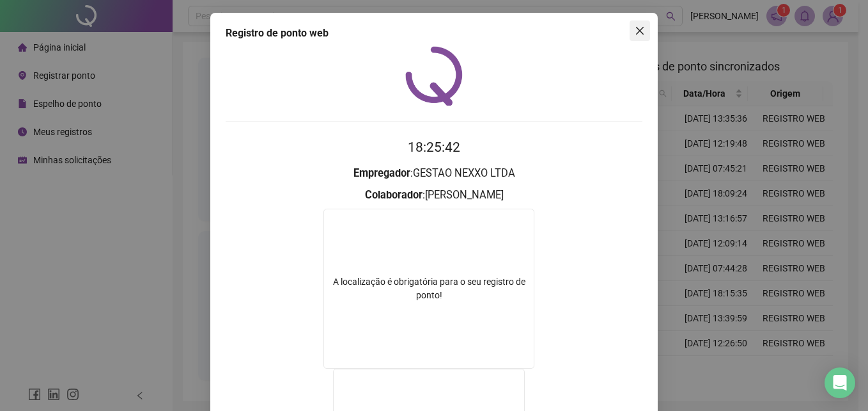 The height and width of the screenshot is (411, 868). What do you see at coordinates (840, 383) in the screenshot?
I see `div: Open Intercom Messenger` at bounding box center [840, 383].